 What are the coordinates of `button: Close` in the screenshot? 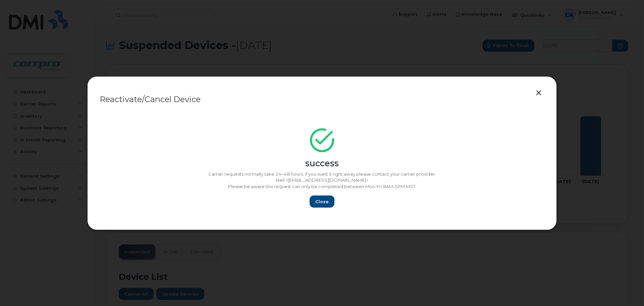 It's located at (322, 201).